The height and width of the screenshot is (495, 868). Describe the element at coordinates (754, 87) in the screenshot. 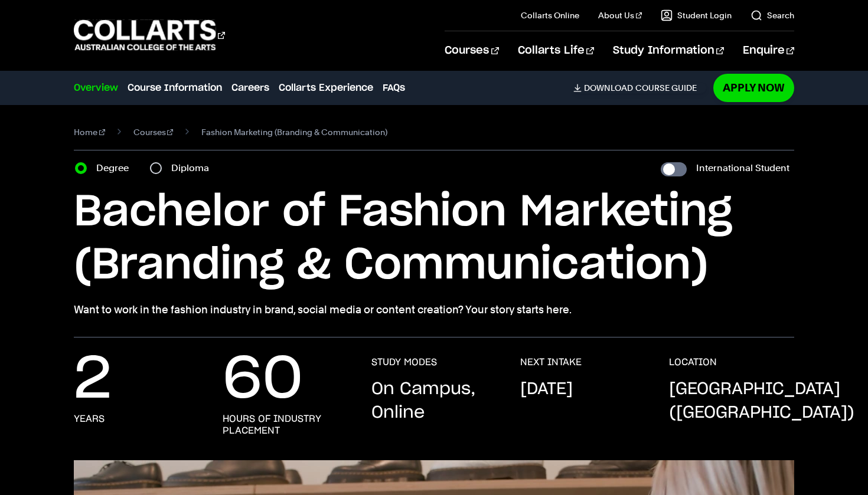

I see `a: Apply Now` at that location.